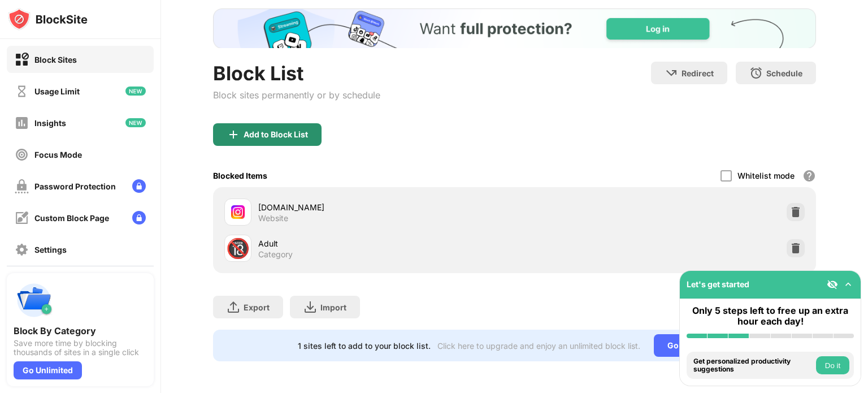 This screenshot has width=868, height=393. What do you see at coordinates (296, 73) in the screenshot?
I see `div: Block List` at bounding box center [296, 73].